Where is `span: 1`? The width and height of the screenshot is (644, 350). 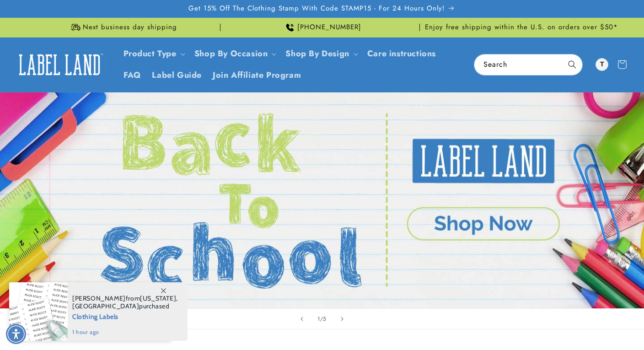 span: 1 is located at coordinates (319, 319).